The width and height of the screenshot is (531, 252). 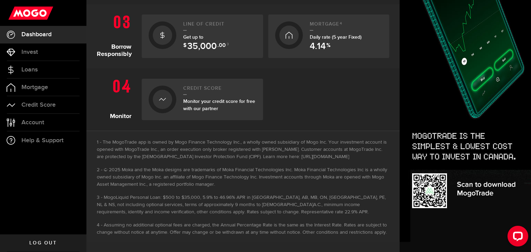 What do you see at coordinates (243, 229) in the screenshot?
I see `li: Assuming no additional optional fees are charged, the Annual Percentage Rate is the same as the I...` at bounding box center [243, 229].